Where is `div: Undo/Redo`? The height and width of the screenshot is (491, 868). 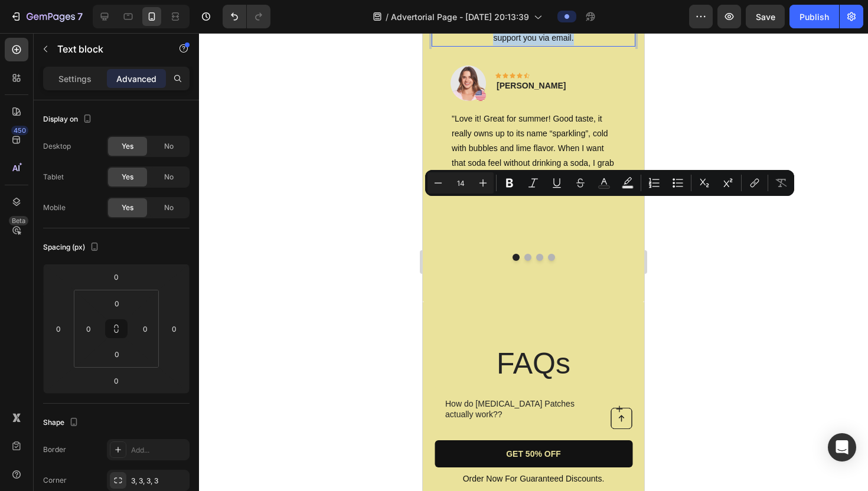
div: Undo/Redo is located at coordinates (246, 17).